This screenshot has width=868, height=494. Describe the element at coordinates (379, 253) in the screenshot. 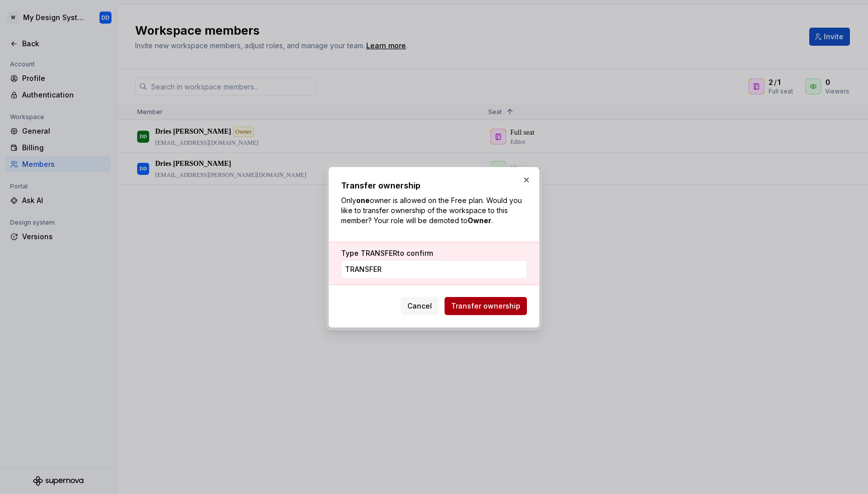

I see `span: TRANSFER` at that location.